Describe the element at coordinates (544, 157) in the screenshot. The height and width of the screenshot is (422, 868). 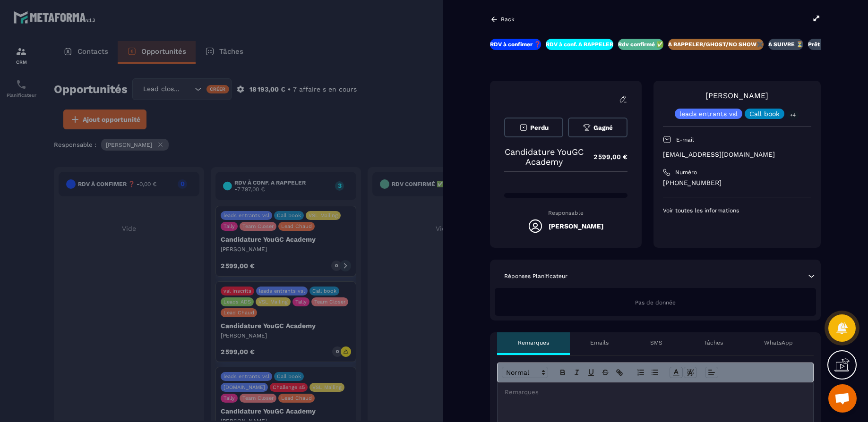
I see `p: Candidature YouGC Academy` at that location.